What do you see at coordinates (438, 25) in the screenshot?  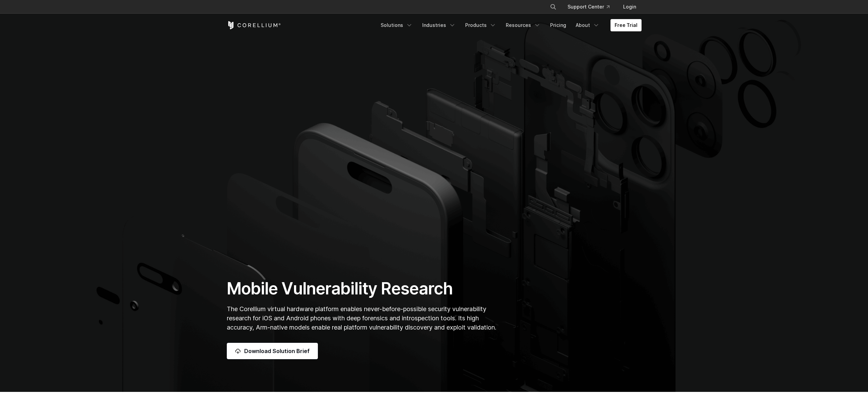 I see `a: Industries` at bounding box center [438, 25].